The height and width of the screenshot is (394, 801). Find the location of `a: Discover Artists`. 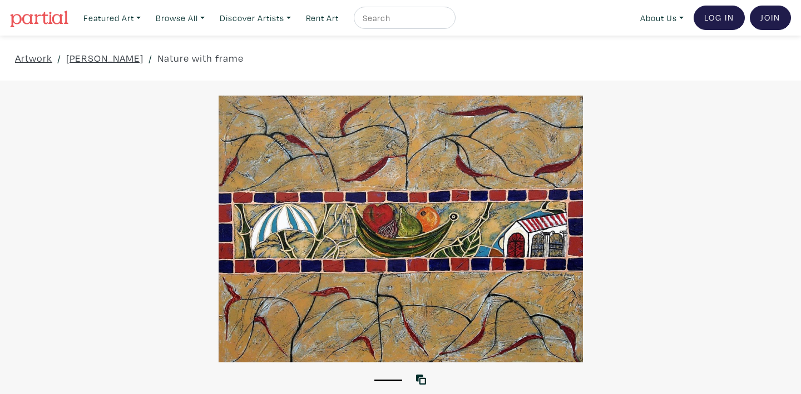

a: Discover Artists is located at coordinates (255, 18).